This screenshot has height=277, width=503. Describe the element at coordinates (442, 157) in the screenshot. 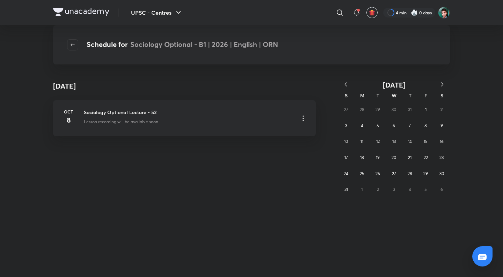

I see `button: August 23, 2025` at that location.